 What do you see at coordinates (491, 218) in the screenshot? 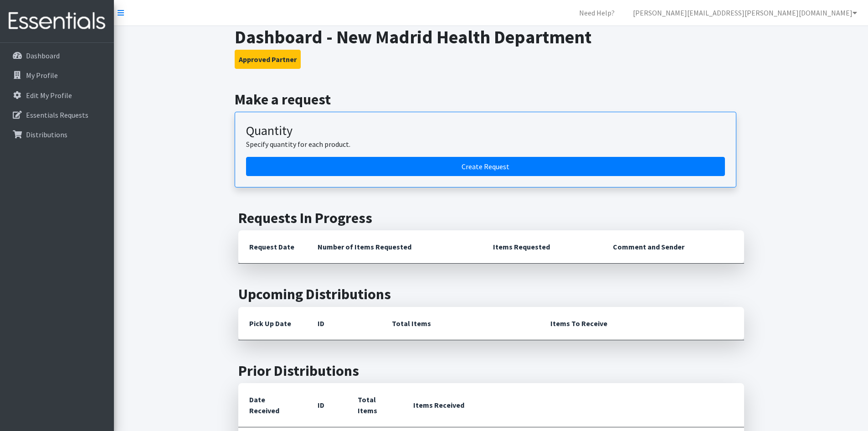
I see `h2: Requests In Progress` at bounding box center [491, 218].